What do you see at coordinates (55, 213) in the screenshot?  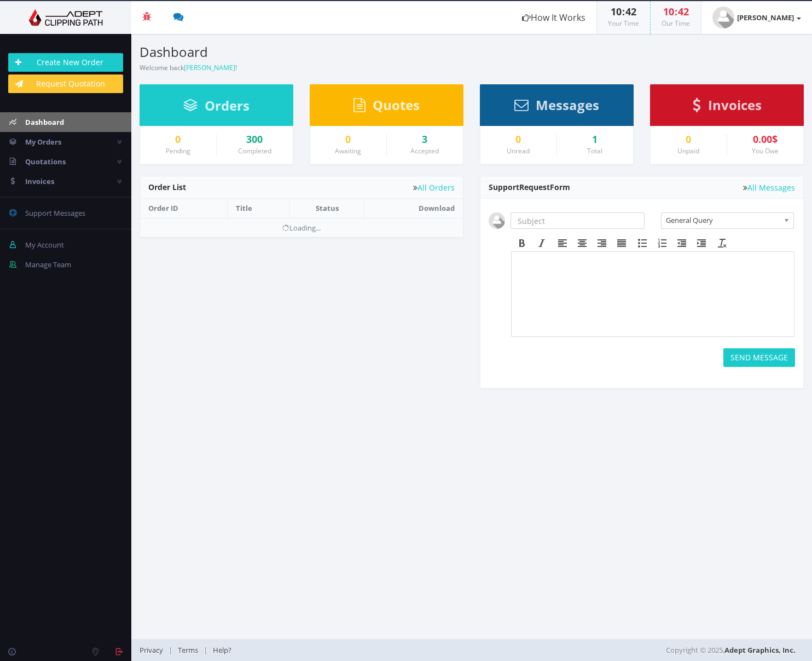 I see `span: Support Messages` at bounding box center [55, 213].